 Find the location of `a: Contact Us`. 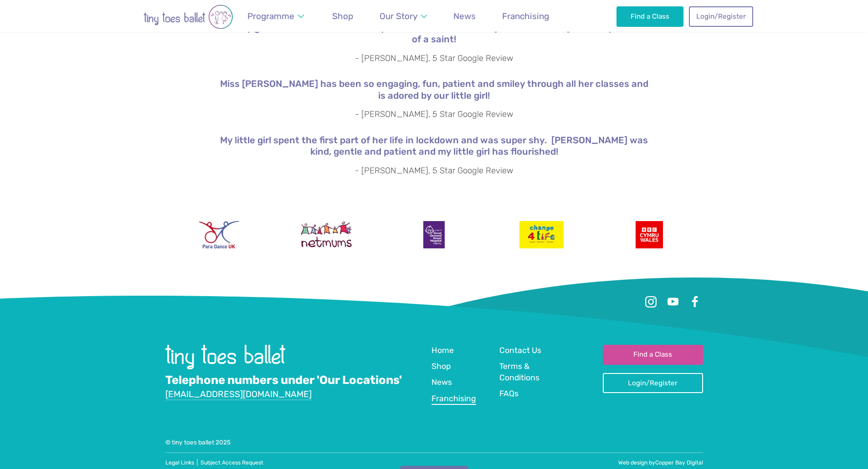

a: Contact Us is located at coordinates (520, 351).